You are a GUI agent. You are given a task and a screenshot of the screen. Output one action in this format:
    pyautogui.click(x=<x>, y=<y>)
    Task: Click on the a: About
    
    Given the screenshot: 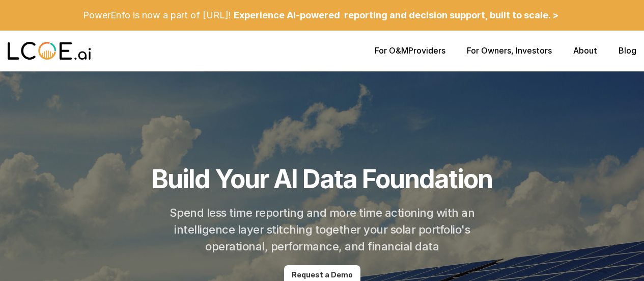 What is the action you would take?
    pyautogui.click(x=585, y=50)
    